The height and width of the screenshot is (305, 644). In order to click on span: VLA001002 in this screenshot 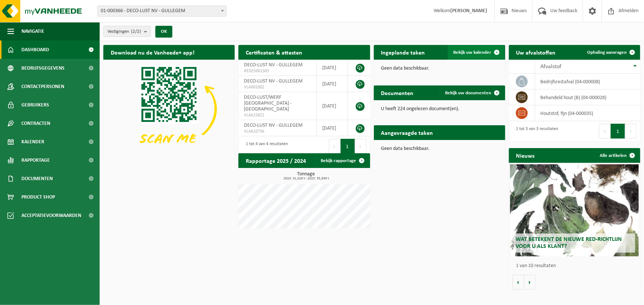, I will do `click(277, 87)`.